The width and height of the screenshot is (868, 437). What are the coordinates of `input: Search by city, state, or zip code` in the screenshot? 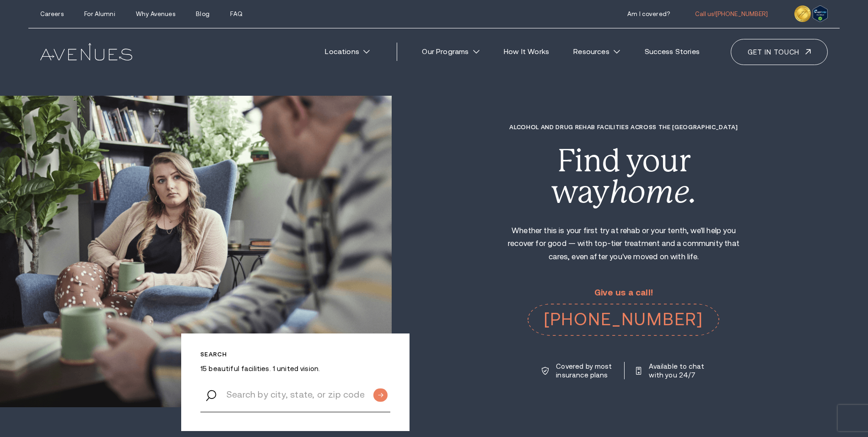 It's located at (295, 395).